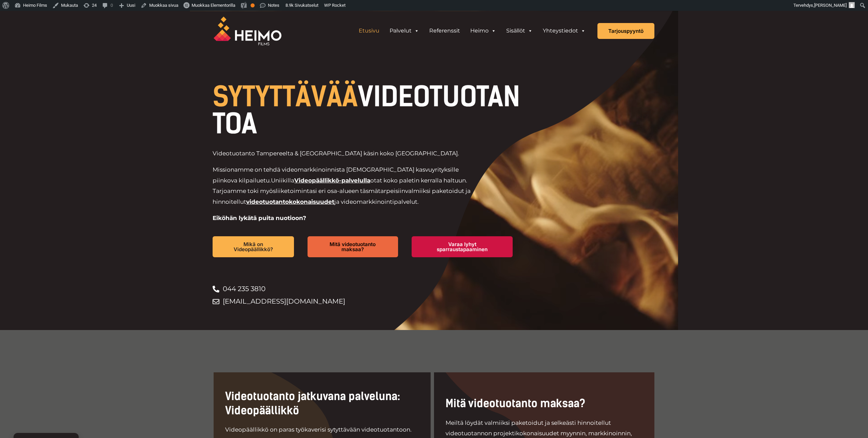 This screenshot has height=438, width=868. I want to click on span: Uniikilla, so click(282, 181).